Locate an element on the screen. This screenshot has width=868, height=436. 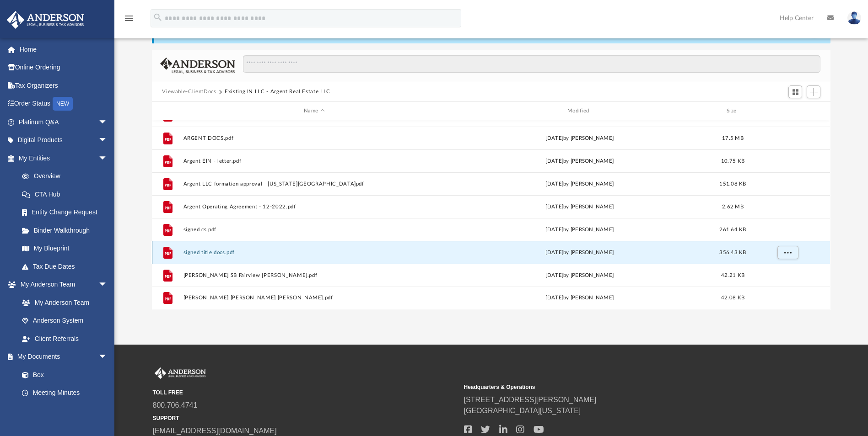
div: Size is located at coordinates (733, 111).